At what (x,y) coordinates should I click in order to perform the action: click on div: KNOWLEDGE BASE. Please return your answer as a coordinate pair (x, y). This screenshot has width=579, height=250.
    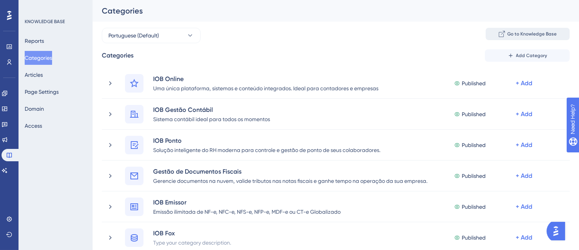
    Looking at the image, I should click on (45, 22).